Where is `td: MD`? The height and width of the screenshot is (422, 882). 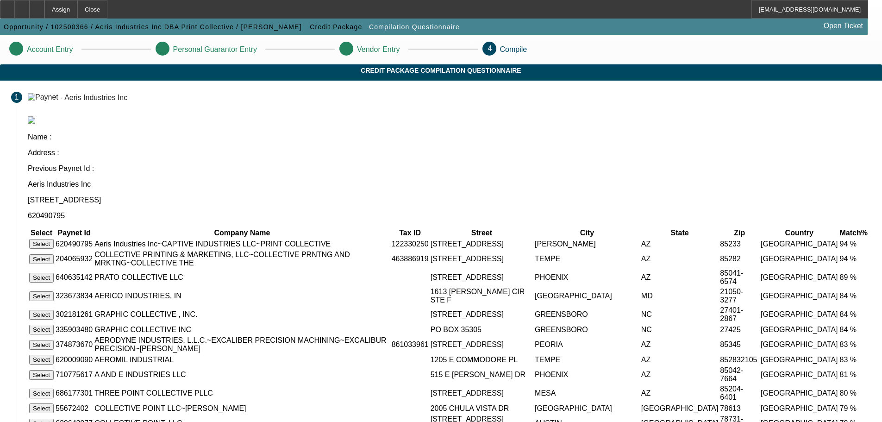 td: MD is located at coordinates (680, 296).